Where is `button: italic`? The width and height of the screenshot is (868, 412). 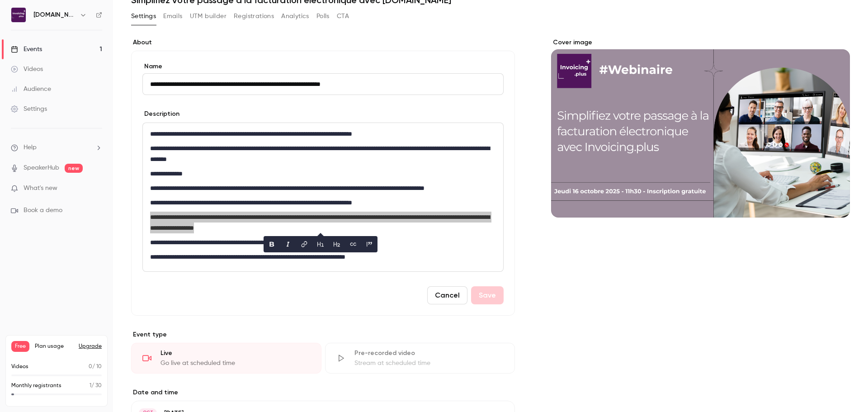 button: italic is located at coordinates (288, 245).